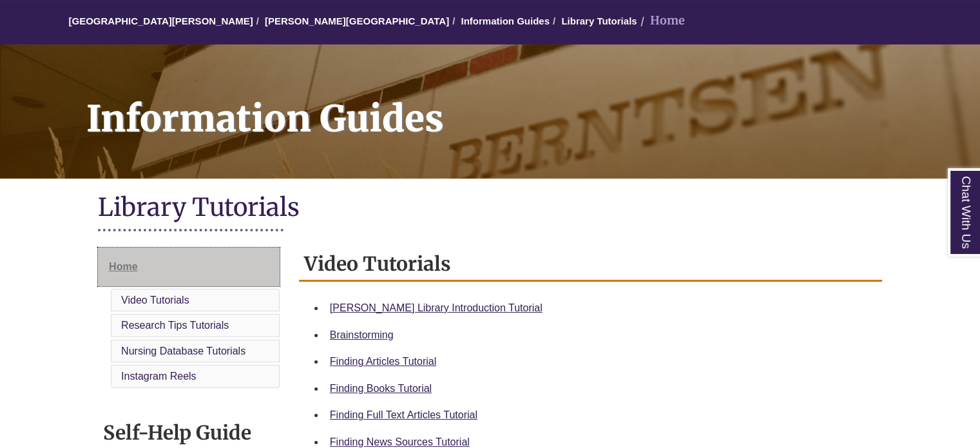  Describe the element at coordinates (175, 325) in the screenshot. I see `a: Research Tips Tutorials` at that location.